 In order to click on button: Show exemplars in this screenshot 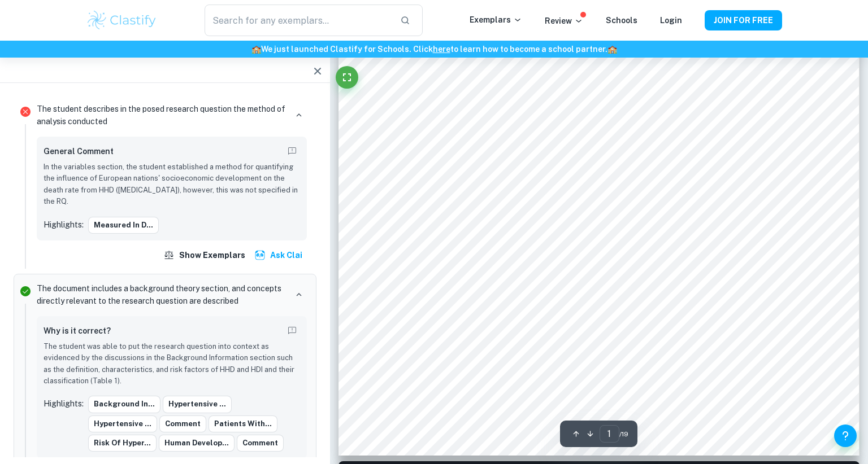, I will do `click(205, 255)`.